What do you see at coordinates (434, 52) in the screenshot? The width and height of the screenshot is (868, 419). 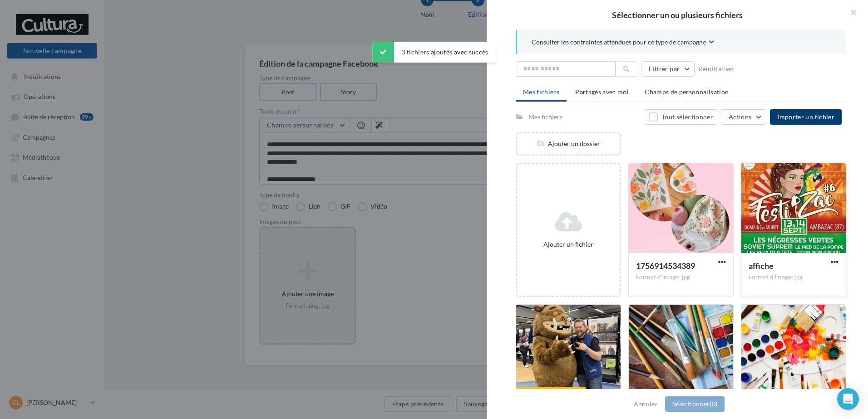 I see `div: 3 fichiers ajoutés avec succès` at bounding box center [434, 52].